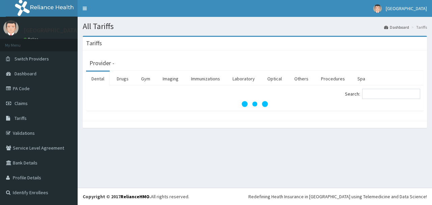 Image resolution: width=432 pixels, height=205 pixels. What do you see at coordinates (206, 79) in the screenshot?
I see `a: Immunizations` at bounding box center [206, 79].